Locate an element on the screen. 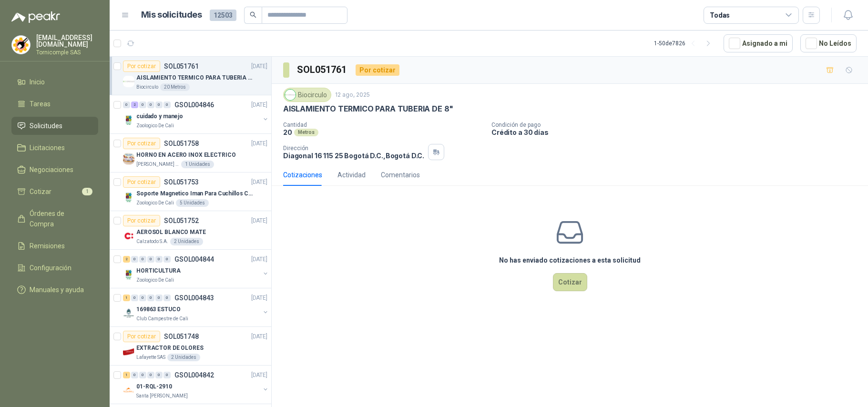  p: Biocirculo is located at coordinates (147, 87).